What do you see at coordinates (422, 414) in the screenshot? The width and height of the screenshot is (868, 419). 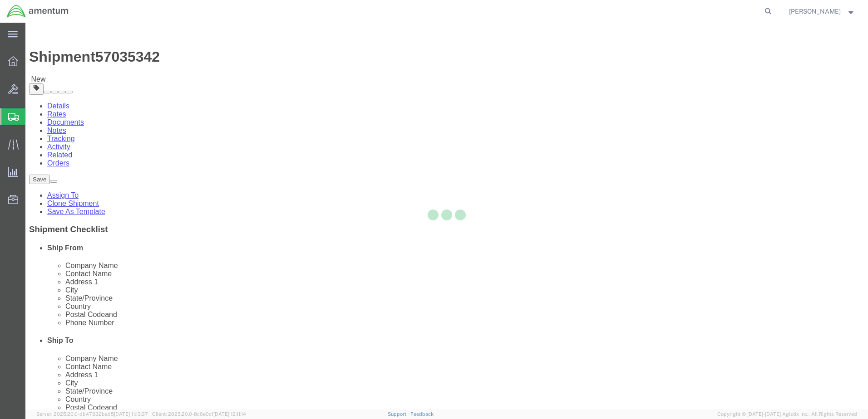 I see `a: Feedback` at bounding box center [422, 414].